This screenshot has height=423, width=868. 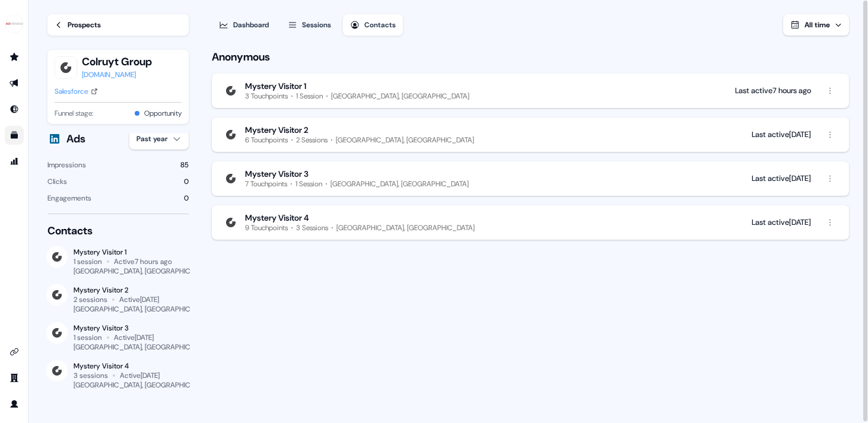 I want to click on div: Ads, so click(x=76, y=139).